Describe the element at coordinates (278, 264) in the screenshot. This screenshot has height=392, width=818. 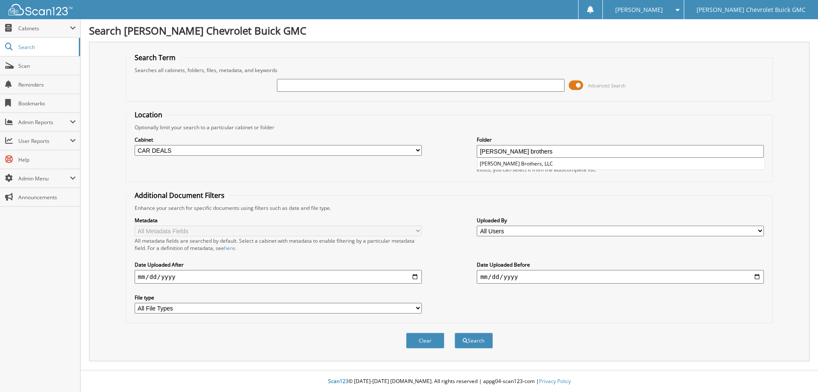
I see `label: Date Uploaded After` at that location.